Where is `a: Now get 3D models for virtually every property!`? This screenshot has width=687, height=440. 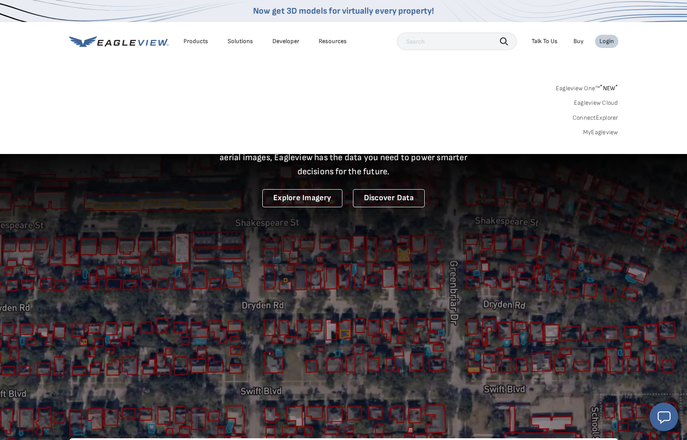
a: Now get 3D models for virtually every property! is located at coordinates (343, 11).